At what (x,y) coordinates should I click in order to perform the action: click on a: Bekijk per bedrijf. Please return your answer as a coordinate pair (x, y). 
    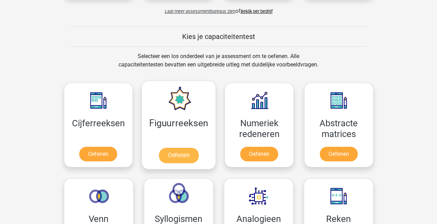
    Looking at the image, I should click on (256, 11).